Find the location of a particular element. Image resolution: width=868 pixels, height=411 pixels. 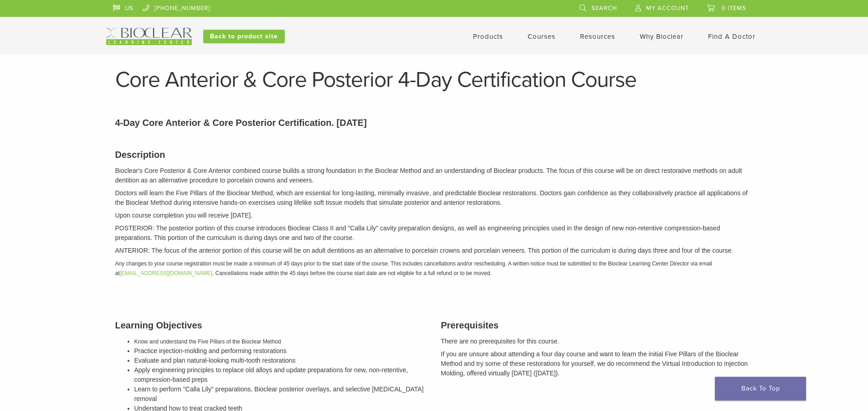

li: Learn to perform "Calla Lily" preparations, Bioclear posterior overlays, and selective [MEDICAL_D... is located at coordinates (280, 394).